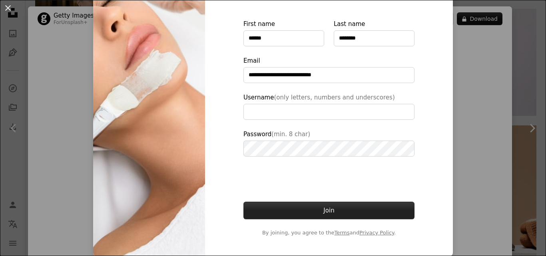 The image size is (546, 256). What do you see at coordinates (329, 211) in the screenshot?
I see `button: Join` at bounding box center [329, 211].